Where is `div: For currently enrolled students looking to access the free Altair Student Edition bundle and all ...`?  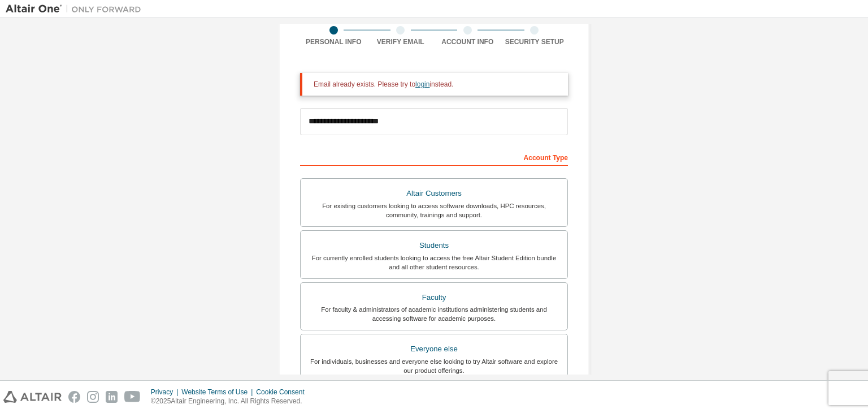 div: For currently enrolled students looking to access the free Altair Student Edition bundle and all ... is located at coordinates (434, 262).